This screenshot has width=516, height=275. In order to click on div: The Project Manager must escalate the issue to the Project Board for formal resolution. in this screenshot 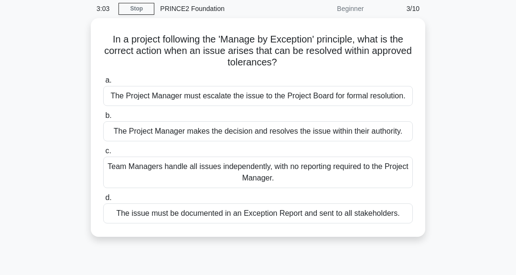, I will do `click(258, 96)`.